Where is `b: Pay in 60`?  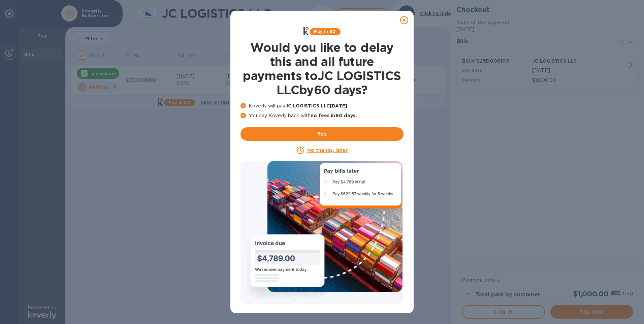 b: Pay in 60 is located at coordinates (324, 32).